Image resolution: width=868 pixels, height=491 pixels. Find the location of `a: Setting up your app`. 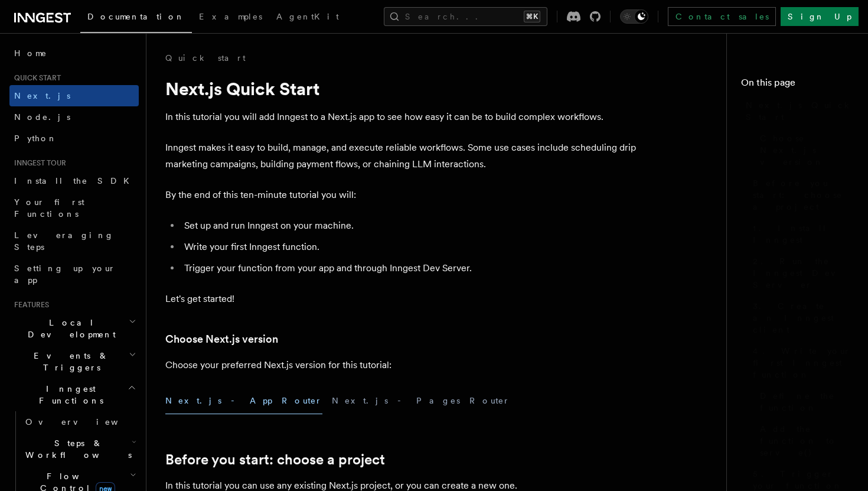

a: Setting up your app is located at coordinates (74, 274).